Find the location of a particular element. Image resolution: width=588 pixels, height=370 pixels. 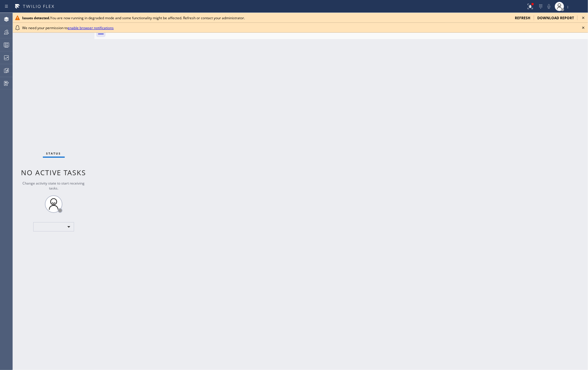

b: Issues detected. is located at coordinates (36, 18).